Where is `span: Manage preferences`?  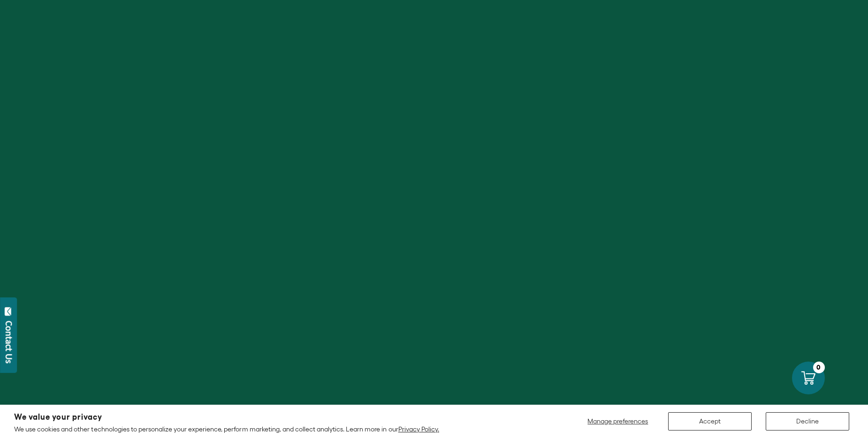 span: Manage preferences is located at coordinates (618, 421).